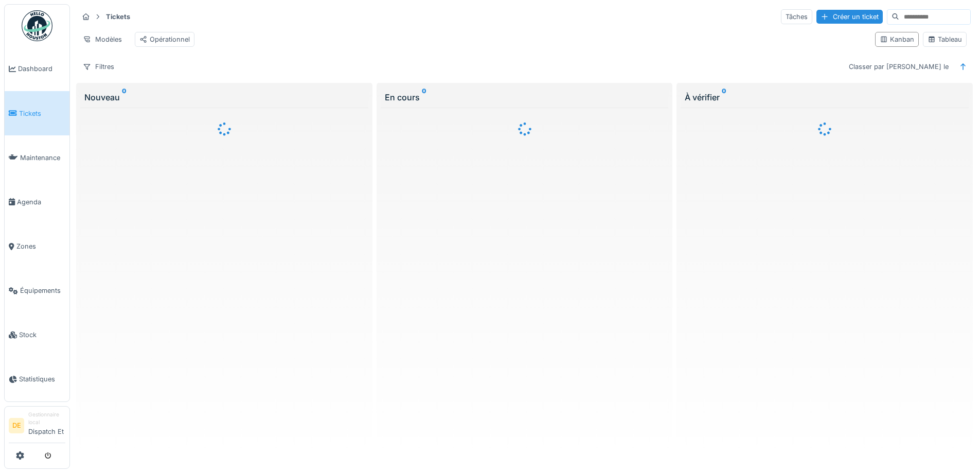  Describe the element at coordinates (42, 113) in the screenshot. I see `span: Tickets` at that location.